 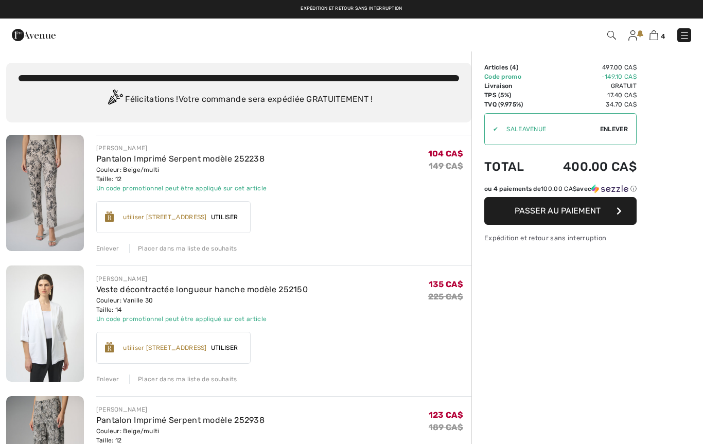 What do you see at coordinates (511, 167) in the screenshot?
I see `td: Total` at bounding box center [511, 167].